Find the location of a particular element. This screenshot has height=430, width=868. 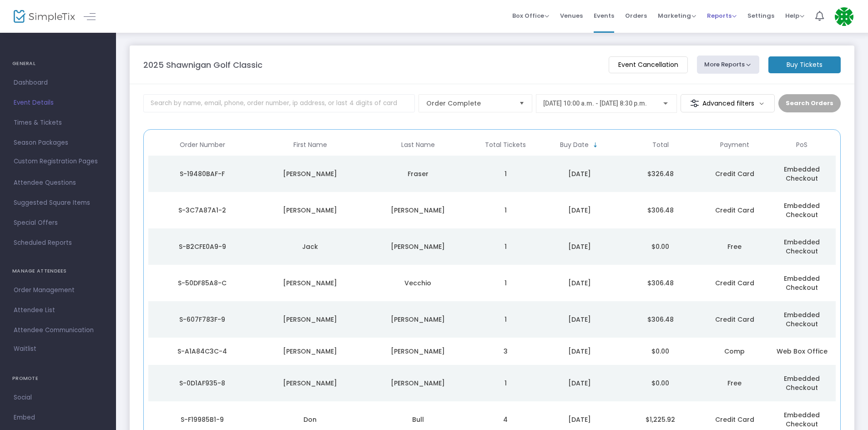

div: S-F19985B1-9 is located at coordinates (202, 419).